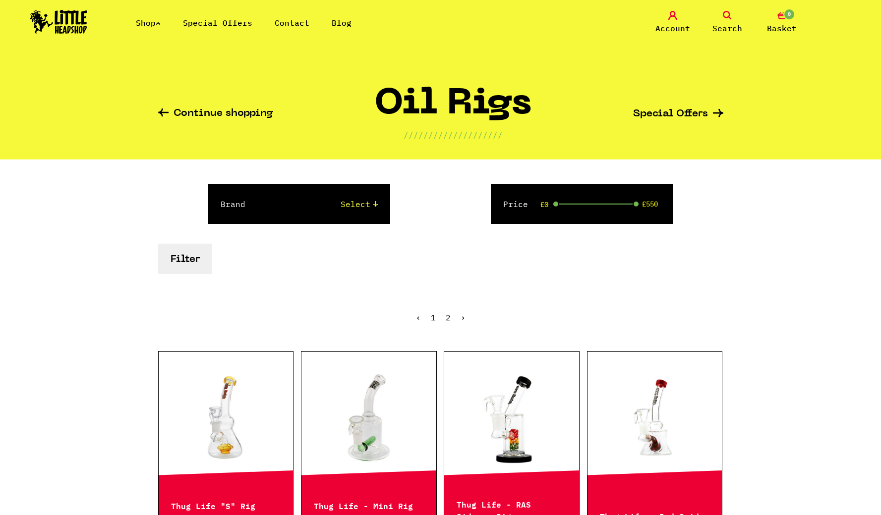  What do you see at coordinates (418, 318) in the screenshot?
I see `a: « Previous` at bounding box center [418, 318].